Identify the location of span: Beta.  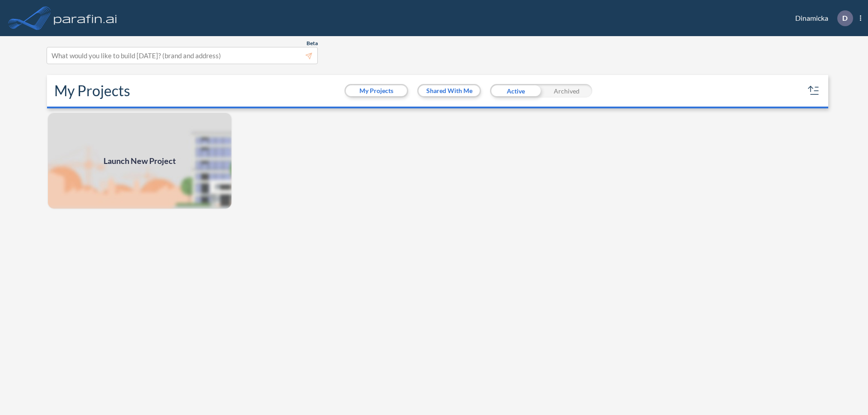
(312, 43).